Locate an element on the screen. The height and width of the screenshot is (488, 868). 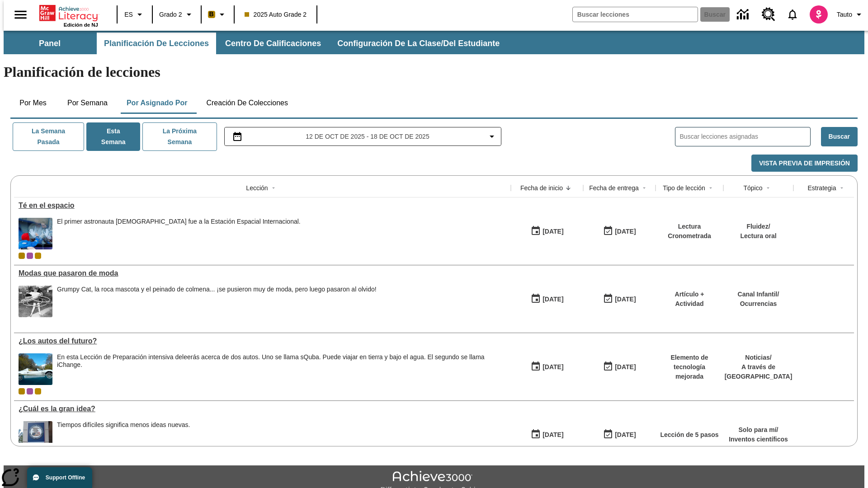
input: Buscar lecciones asignadas is located at coordinates (745, 136).